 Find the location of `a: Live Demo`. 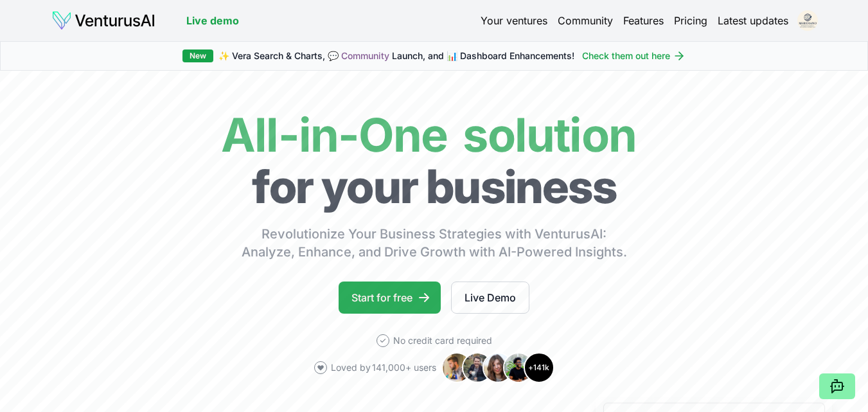

a: Live Demo is located at coordinates (490, 298).